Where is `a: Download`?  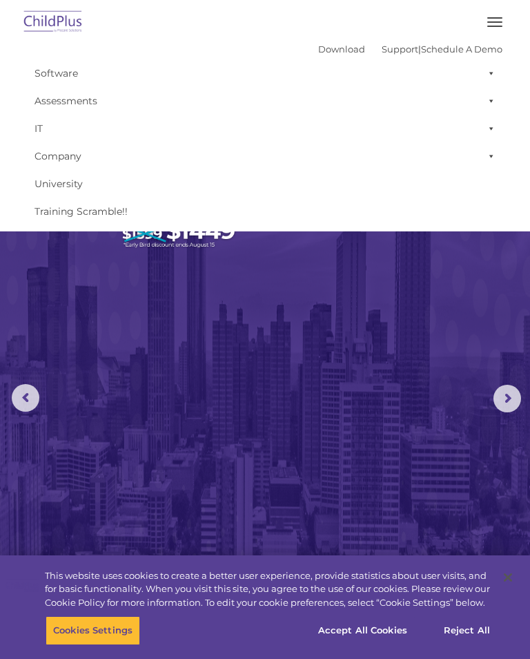 a: Download is located at coordinates (342, 49).